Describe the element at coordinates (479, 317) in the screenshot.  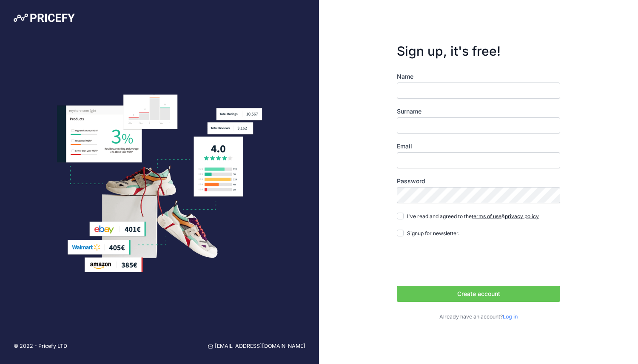
I see `p: Already have an account?` at that location.